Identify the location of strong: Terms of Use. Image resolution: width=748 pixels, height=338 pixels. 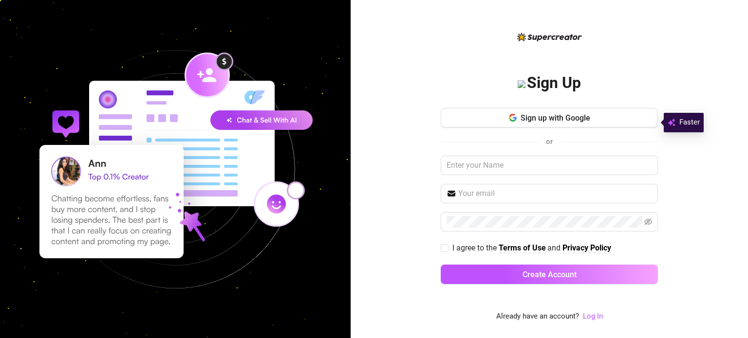
(522, 248).